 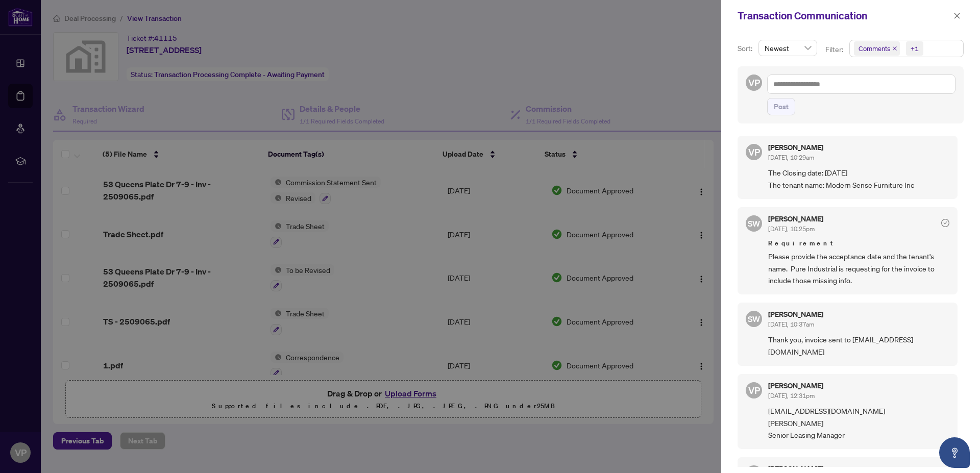 I want to click on button: Open asap, so click(x=955, y=452).